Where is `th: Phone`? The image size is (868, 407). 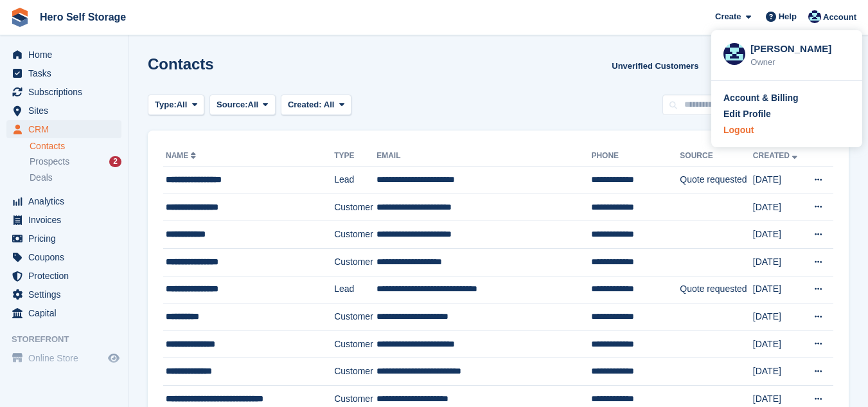
th: Phone is located at coordinates (635, 156).